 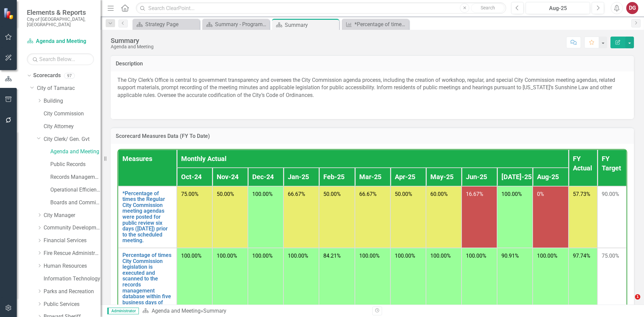 What do you see at coordinates (123, 311) in the screenshot?
I see `span: Administrator` at bounding box center [123, 311].